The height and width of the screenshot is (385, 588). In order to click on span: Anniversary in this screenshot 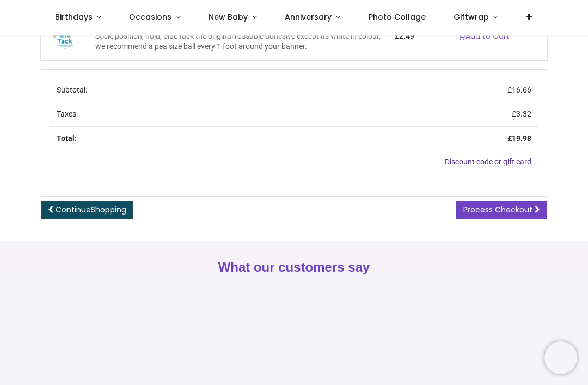, I will do `click(308, 17)`.